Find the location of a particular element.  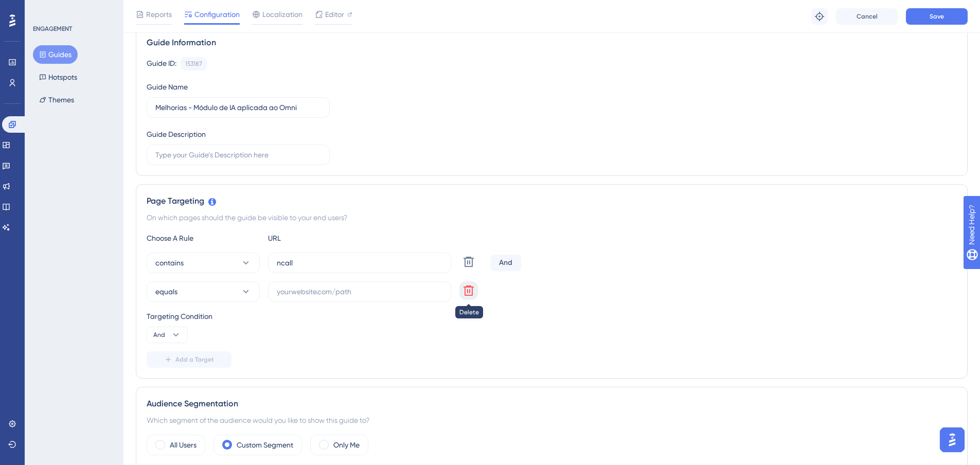

button: contains is located at coordinates (203, 263).